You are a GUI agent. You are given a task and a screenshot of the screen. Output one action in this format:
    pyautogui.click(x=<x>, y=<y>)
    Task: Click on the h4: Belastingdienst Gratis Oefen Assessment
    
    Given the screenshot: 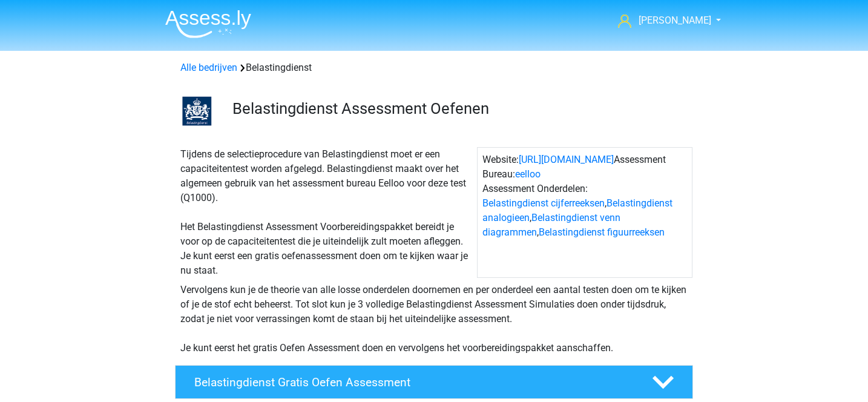 What is the action you would take?
    pyautogui.click(x=413, y=382)
    